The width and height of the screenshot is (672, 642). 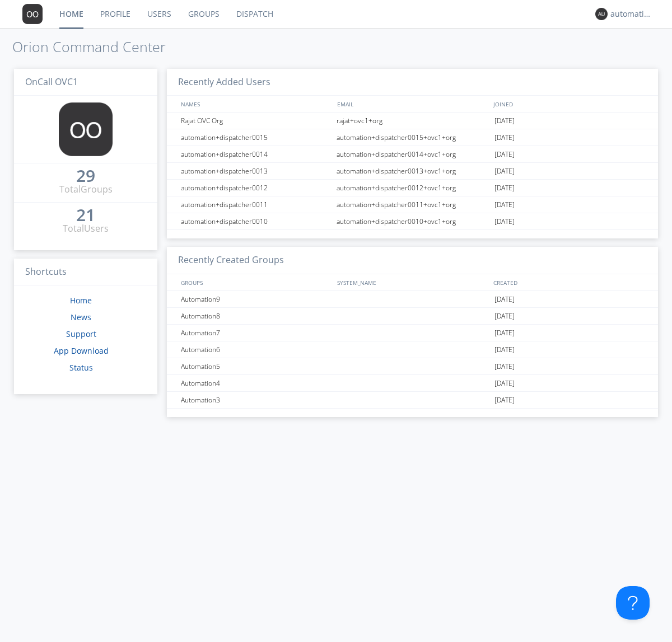 What do you see at coordinates (412, 104) in the screenshot?
I see `div: EMAIL` at bounding box center [412, 104].